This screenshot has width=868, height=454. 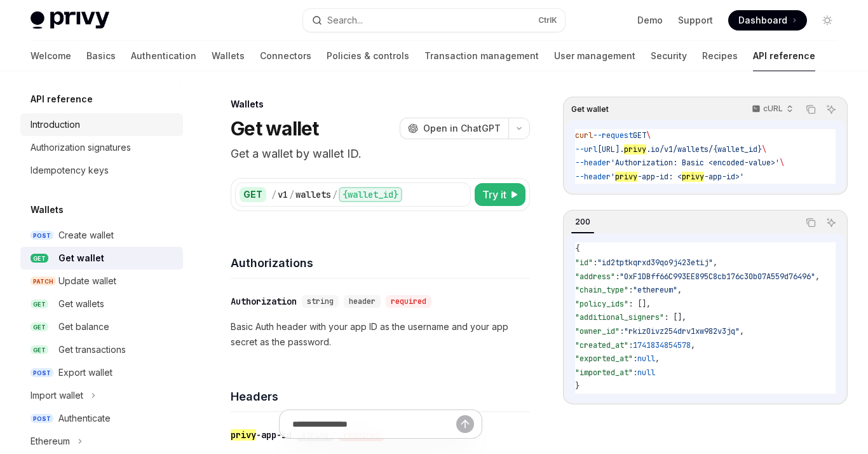 I want to click on span: curl, so click(x=584, y=135).